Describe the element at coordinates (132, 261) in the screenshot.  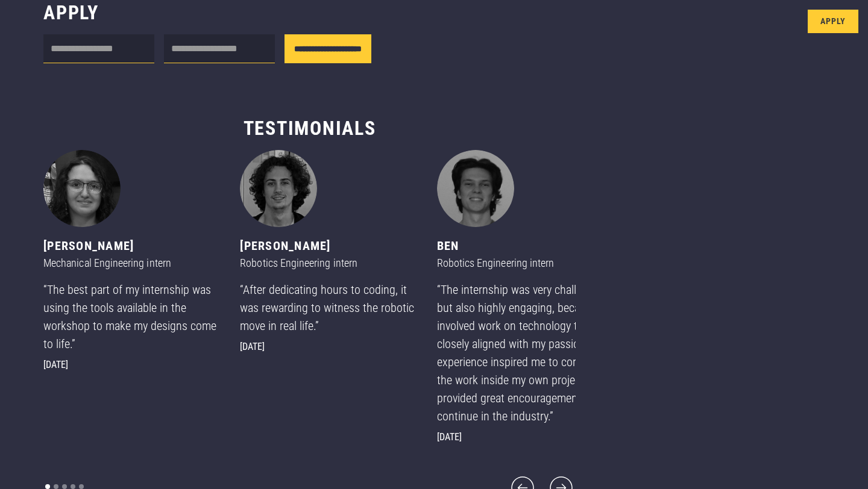
I see `div: 1 of 5` at that location.